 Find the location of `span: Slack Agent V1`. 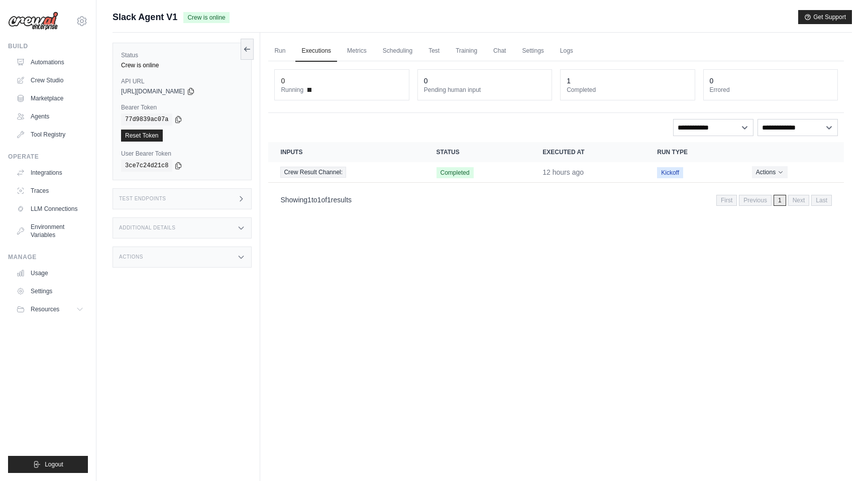

span: Slack Agent V1 is located at coordinates (145, 17).